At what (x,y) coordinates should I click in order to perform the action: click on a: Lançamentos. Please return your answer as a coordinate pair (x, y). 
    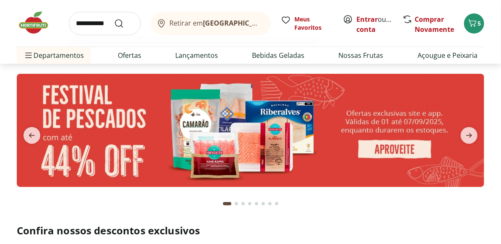
    Looking at the image, I should click on (197, 55).